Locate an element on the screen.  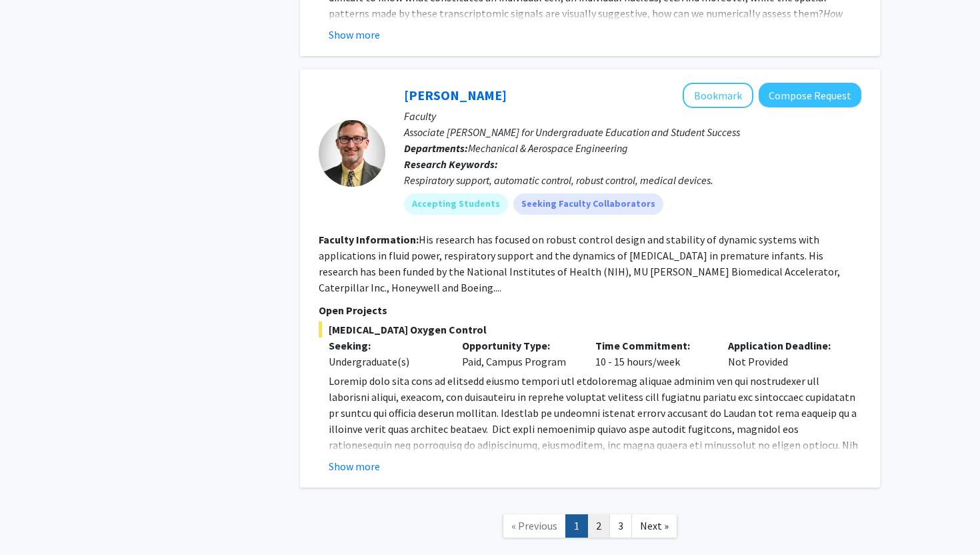
div: Respiratory support, automatic control, robust control, medical devices. is located at coordinates (632, 180).